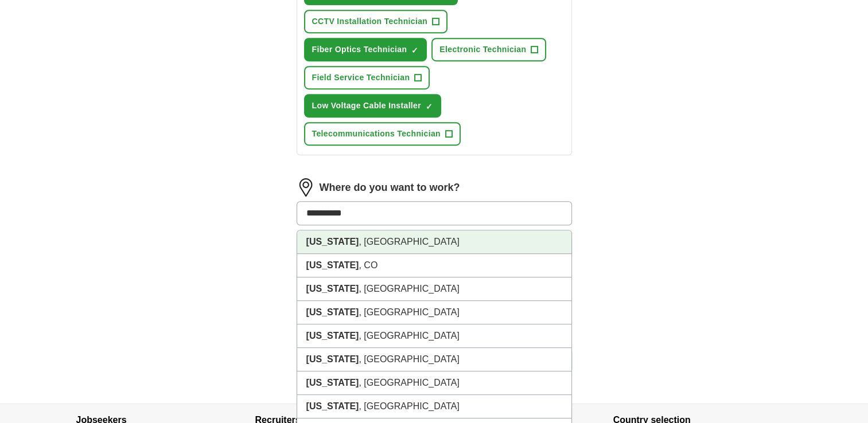  Describe the element at coordinates (489, 49) in the screenshot. I see `button: Electronic Technician` at that location.